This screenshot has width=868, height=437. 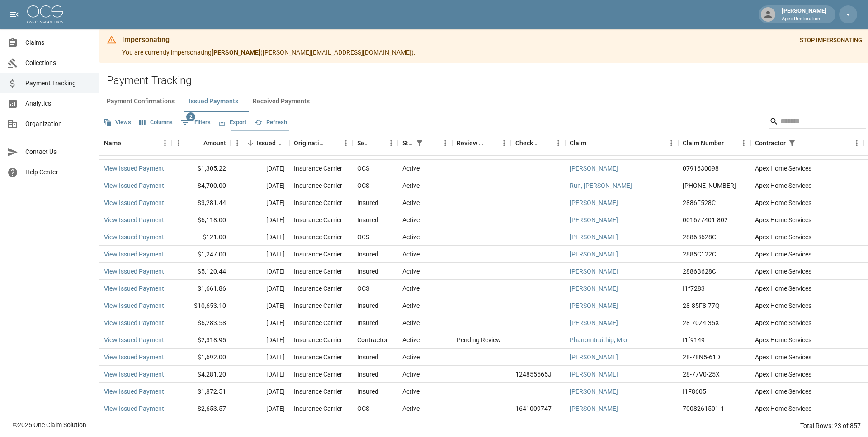 I want to click on span: Claims, so click(x=58, y=42).